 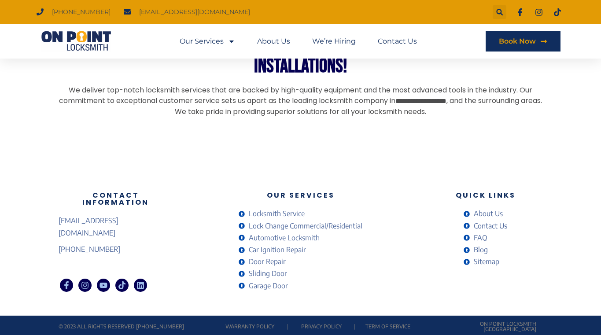 What do you see at coordinates (300, 214) in the screenshot?
I see `a: Locksmith Service` at bounding box center [300, 214].